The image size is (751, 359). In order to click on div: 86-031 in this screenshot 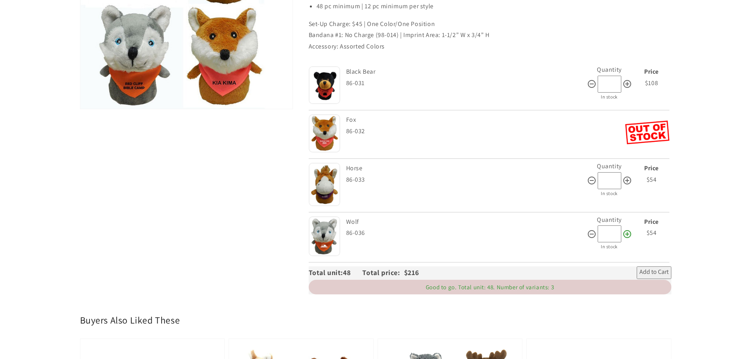, I will do `click(466, 83)`.